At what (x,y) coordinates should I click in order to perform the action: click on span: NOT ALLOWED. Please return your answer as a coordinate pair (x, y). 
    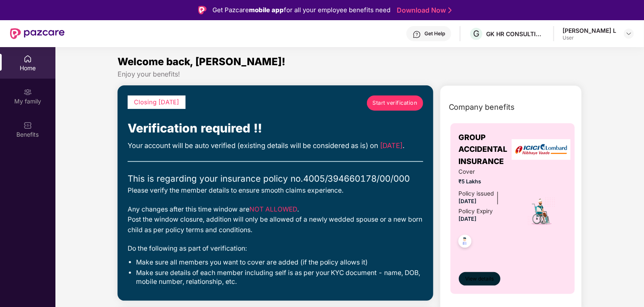
    Looking at the image, I should click on (274, 209).